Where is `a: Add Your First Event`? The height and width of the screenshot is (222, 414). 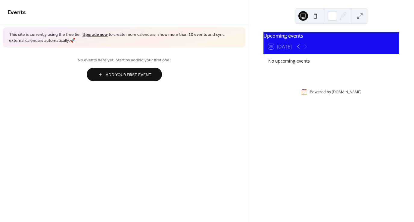 a: Add Your First Event is located at coordinates (124, 74).